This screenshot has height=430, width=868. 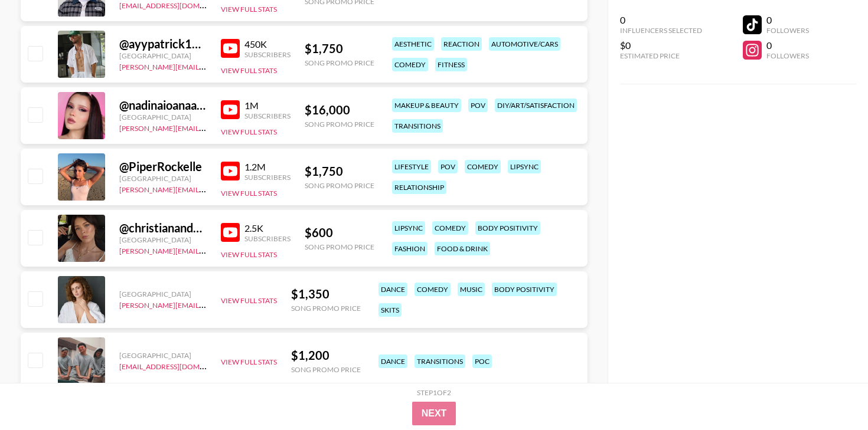 What do you see at coordinates (471, 289) in the screenshot?
I see `div: music` at bounding box center [471, 289].